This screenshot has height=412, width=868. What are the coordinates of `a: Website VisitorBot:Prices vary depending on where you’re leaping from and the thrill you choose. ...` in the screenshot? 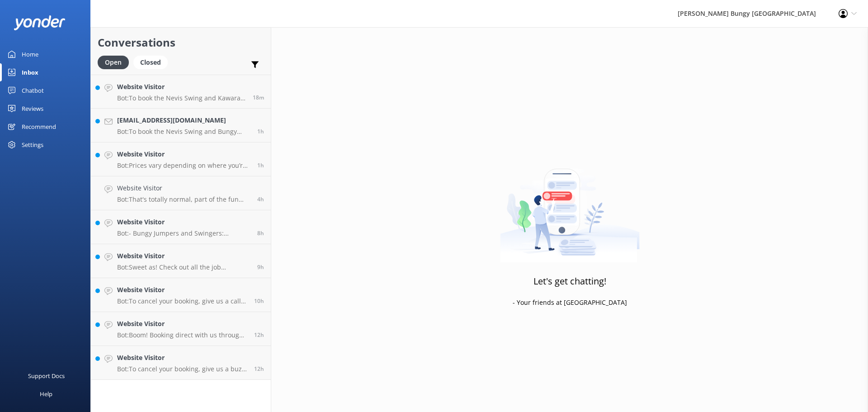 It's located at (181, 159).